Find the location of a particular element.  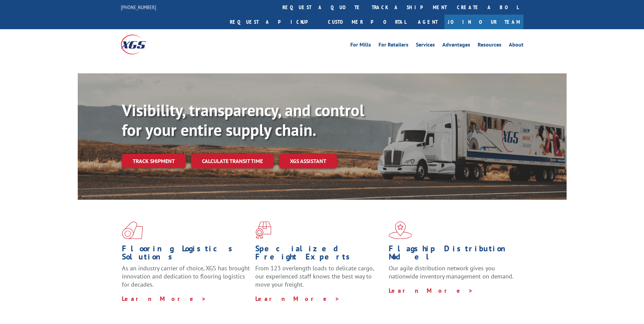

a: Agent is located at coordinates (428, 22).